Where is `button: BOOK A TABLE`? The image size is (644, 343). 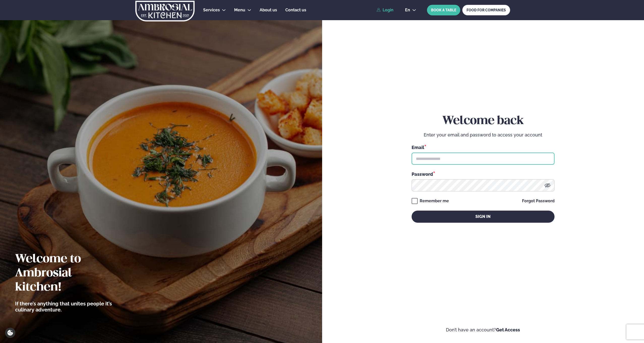
button: BOOK A TABLE is located at coordinates (443, 10).